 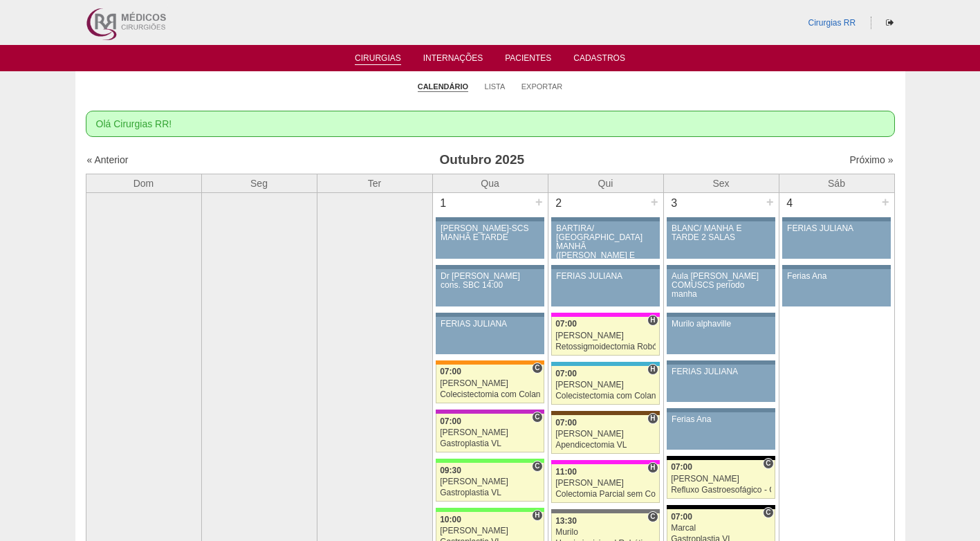 I want to click on a: Próximo », so click(x=871, y=160).